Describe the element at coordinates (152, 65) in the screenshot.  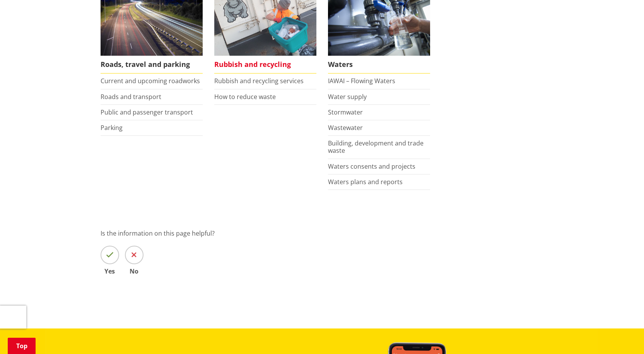
I see `span: Roads, travel and parking` at that location.